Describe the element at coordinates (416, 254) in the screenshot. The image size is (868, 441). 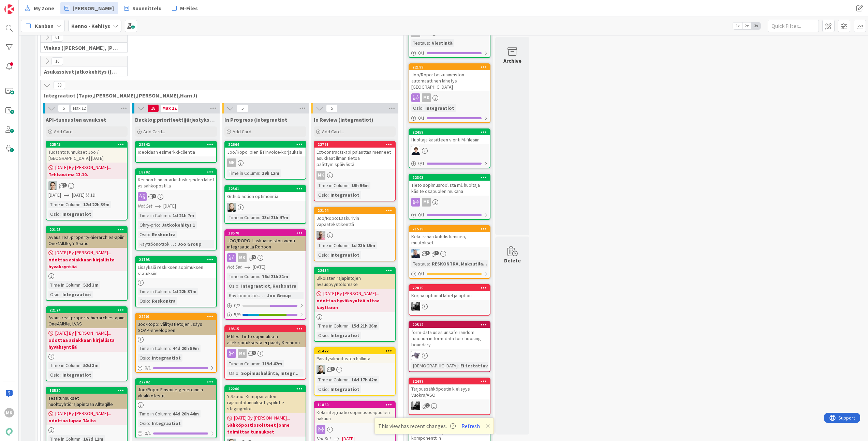
I see `img: JJ` at that location.